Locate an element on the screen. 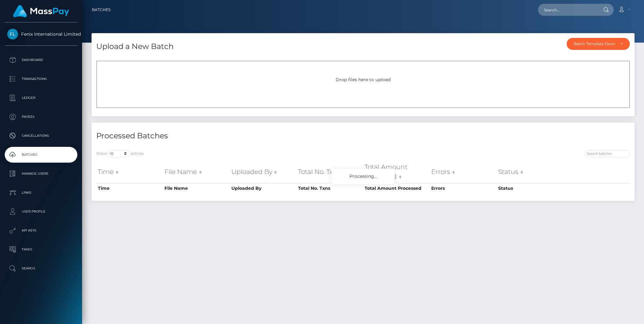  p: Ledger is located at coordinates (41, 98).